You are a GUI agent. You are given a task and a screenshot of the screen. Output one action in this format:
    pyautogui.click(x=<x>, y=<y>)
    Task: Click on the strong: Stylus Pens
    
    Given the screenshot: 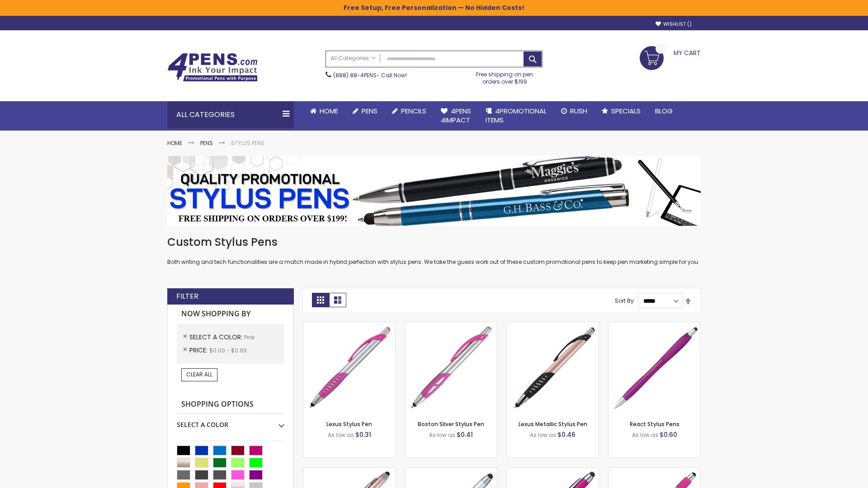 What is the action you would take?
    pyautogui.click(x=248, y=143)
    